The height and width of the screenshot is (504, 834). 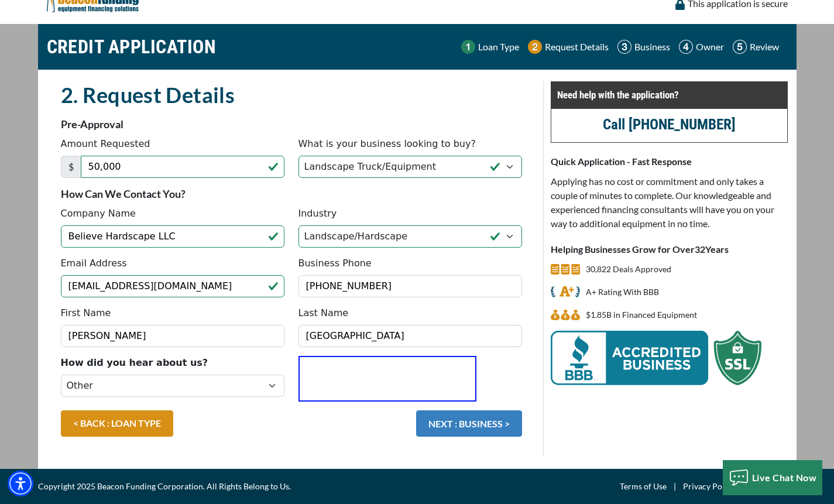 What do you see at coordinates (625, 47) in the screenshot?
I see `img: Step 3` at bounding box center [625, 47].